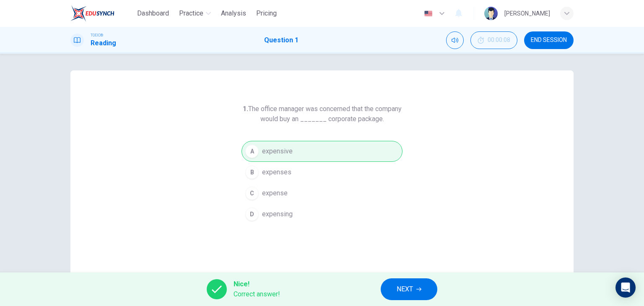  What do you see at coordinates (233, 13) in the screenshot?
I see `a: Analysis` at bounding box center [233, 13].